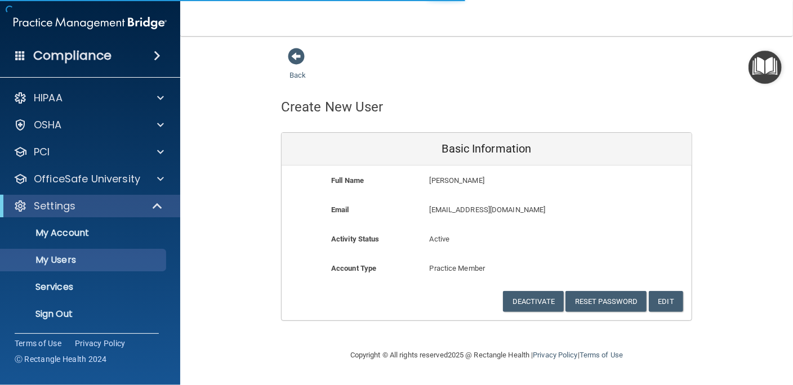 The width and height of the screenshot is (793, 385). Describe the element at coordinates (487, 269) in the screenshot. I see `p: Practice Member` at that location.